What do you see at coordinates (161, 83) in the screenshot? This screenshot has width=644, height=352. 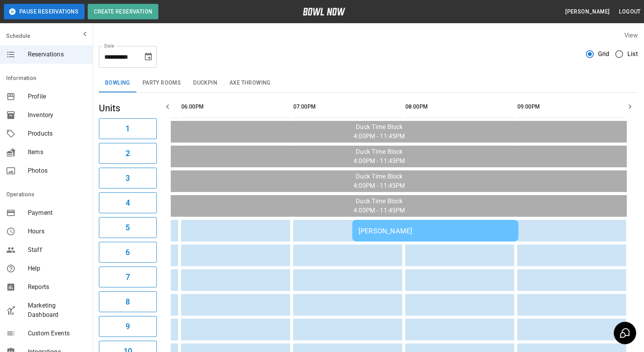 I see `button: Party Rooms` at bounding box center [161, 83].